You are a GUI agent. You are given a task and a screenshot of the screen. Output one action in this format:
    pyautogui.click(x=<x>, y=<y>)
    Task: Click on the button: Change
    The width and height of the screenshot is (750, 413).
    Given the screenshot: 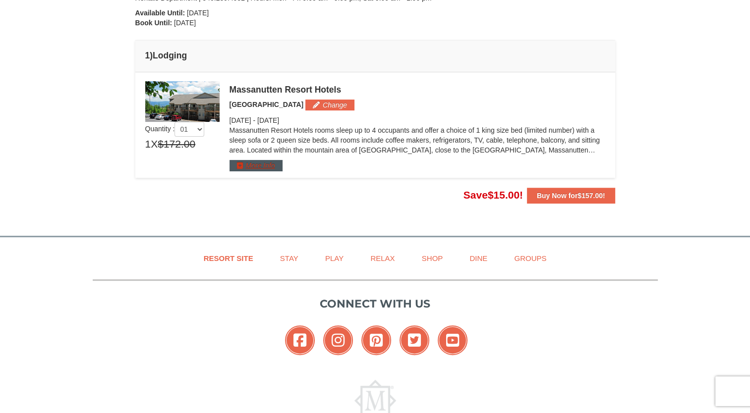 What is the action you would take?
    pyautogui.click(x=330, y=105)
    